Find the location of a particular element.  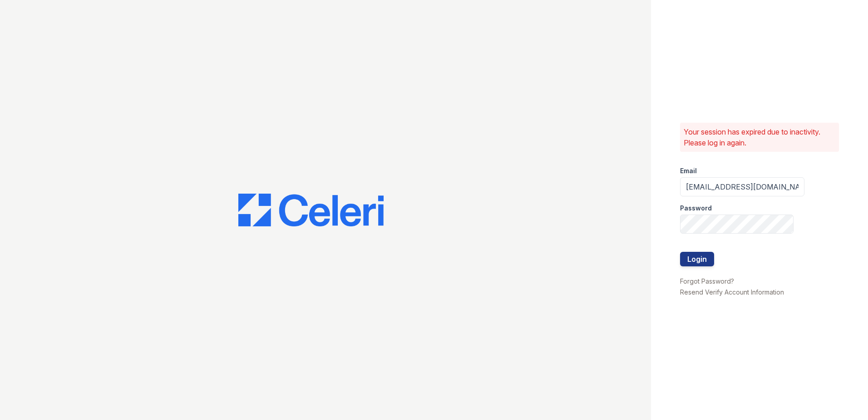

label: Email is located at coordinates (688, 170).